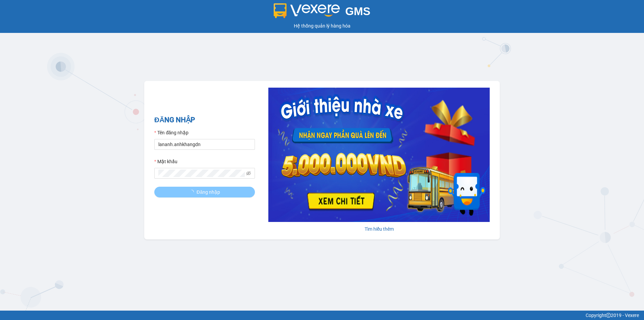 The height and width of the screenshot is (320, 644). I want to click on input: Tên đăng nhập, so click(205, 144).